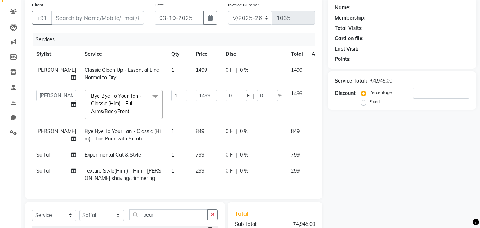  Describe the element at coordinates (248, 96) in the screenshot. I see `span: F` at that location.